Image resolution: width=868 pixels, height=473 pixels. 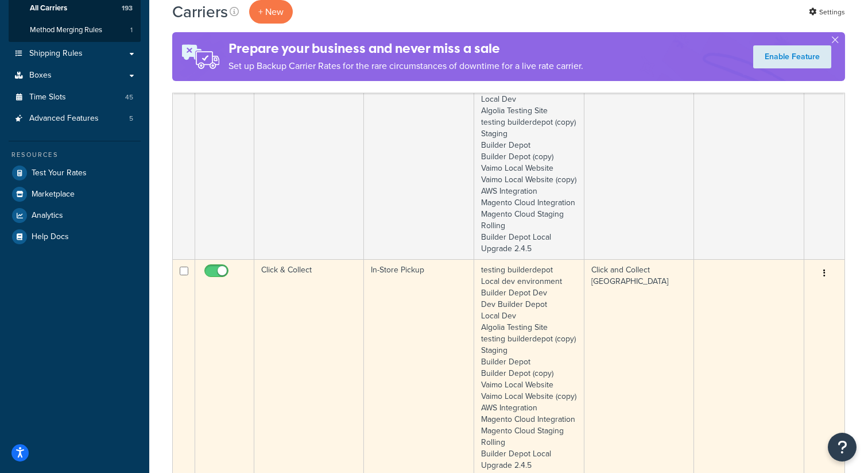 What do you see at coordinates (200, 56) in the screenshot?
I see `img: ad-rules-rateshop-fe6ec290ccb7230408bd80ed9643f0289d75e0ffd9eb532fc0e269fcd187b520.png` at bounding box center [200, 56].